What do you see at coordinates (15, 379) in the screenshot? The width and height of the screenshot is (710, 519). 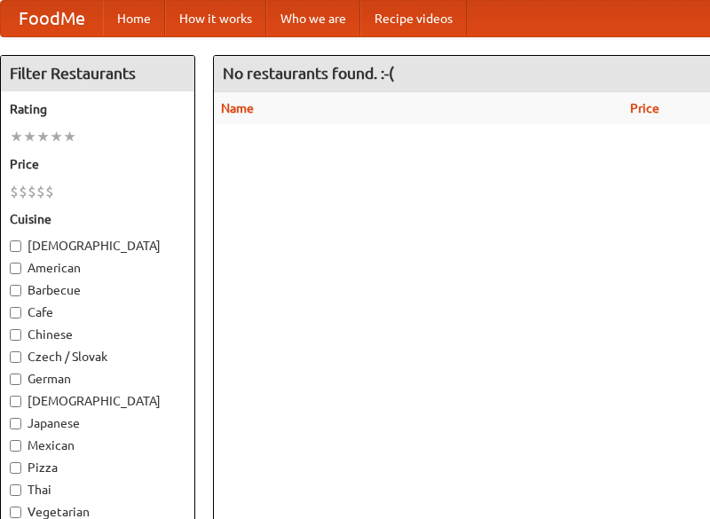 I see `input: German` at bounding box center [15, 379].